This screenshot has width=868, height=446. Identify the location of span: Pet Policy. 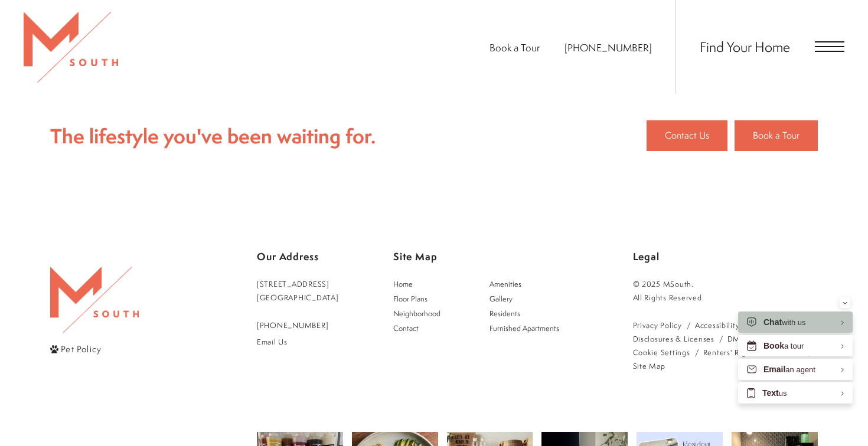
(81, 349).